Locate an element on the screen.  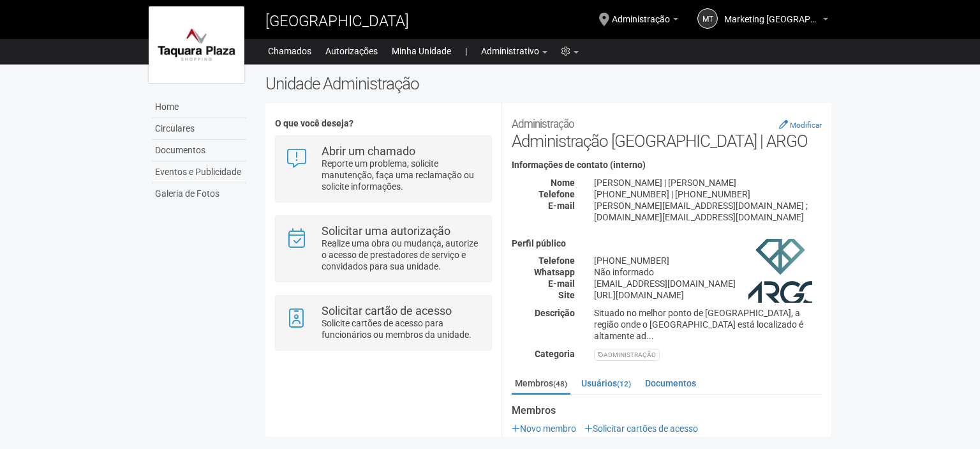
a: Autorizações is located at coordinates (351, 51).